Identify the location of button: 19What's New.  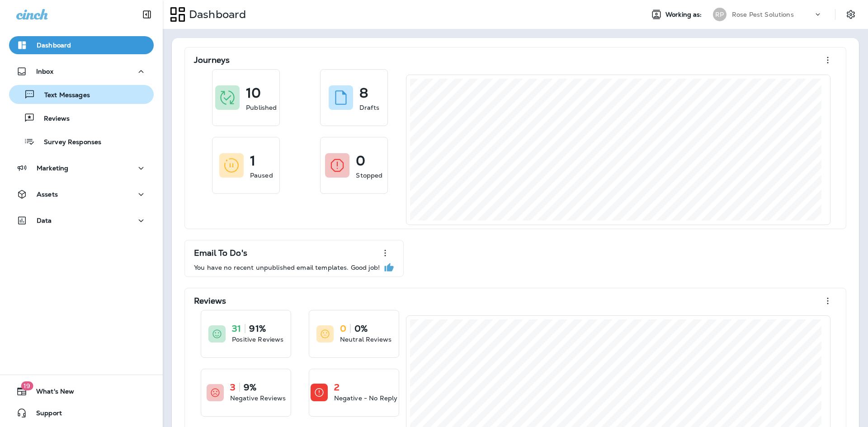
(81, 391).